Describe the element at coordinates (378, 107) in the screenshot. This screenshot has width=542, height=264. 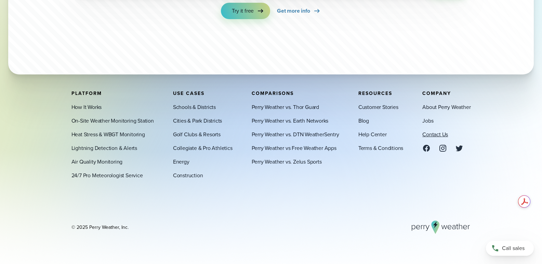
I see `a: Customer Stories` at that location.